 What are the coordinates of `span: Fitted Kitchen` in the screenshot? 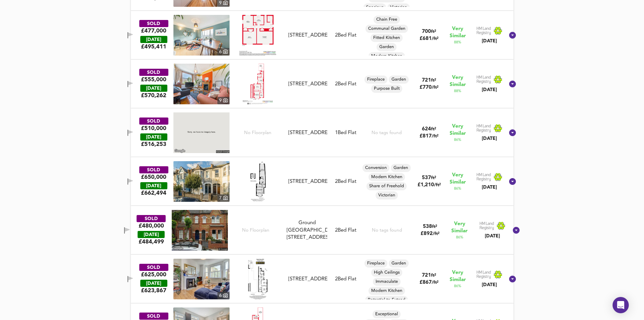 It's located at (386, 38).